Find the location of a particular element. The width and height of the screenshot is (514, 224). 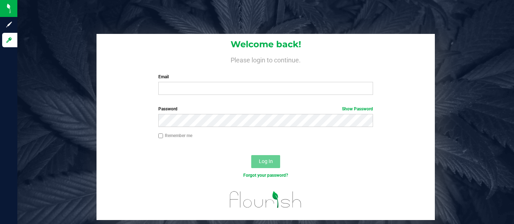

label: Remember me is located at coordinates (175, 136).